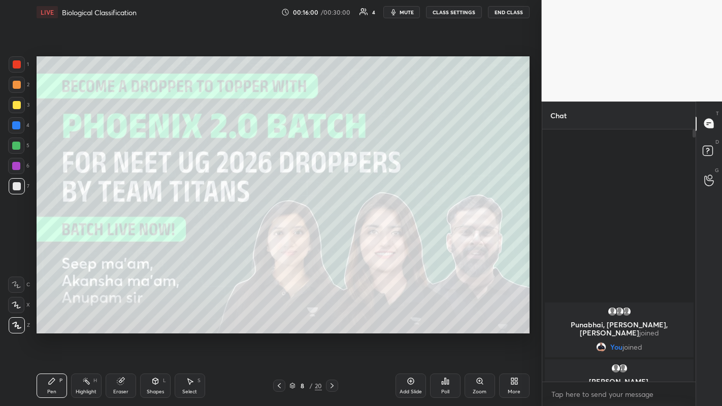 This screenshot has height=406, width=722. I want to click on button: CLASS SETTINGS, so click(454, 12).